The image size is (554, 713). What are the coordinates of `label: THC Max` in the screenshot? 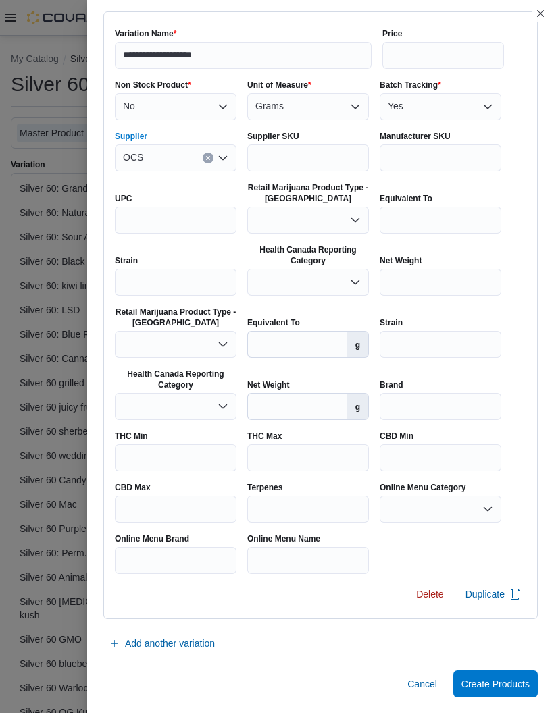 It's located at (264, 436).